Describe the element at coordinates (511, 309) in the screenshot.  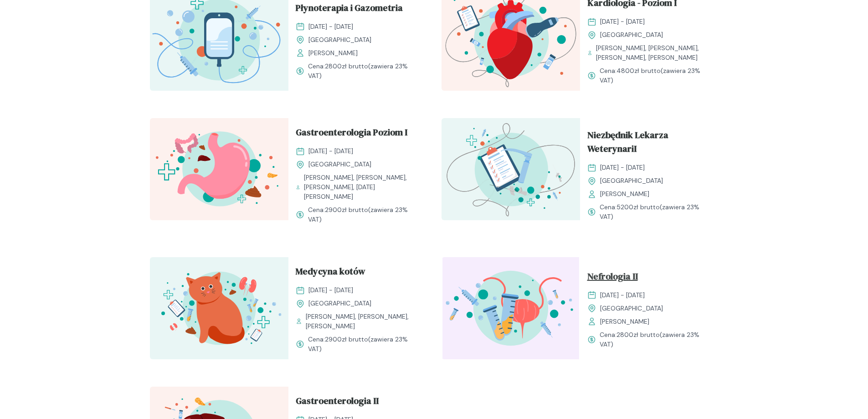
I see `img: ZpgBUh5LeNNTxPrX_Uro_T.svg` at that location.